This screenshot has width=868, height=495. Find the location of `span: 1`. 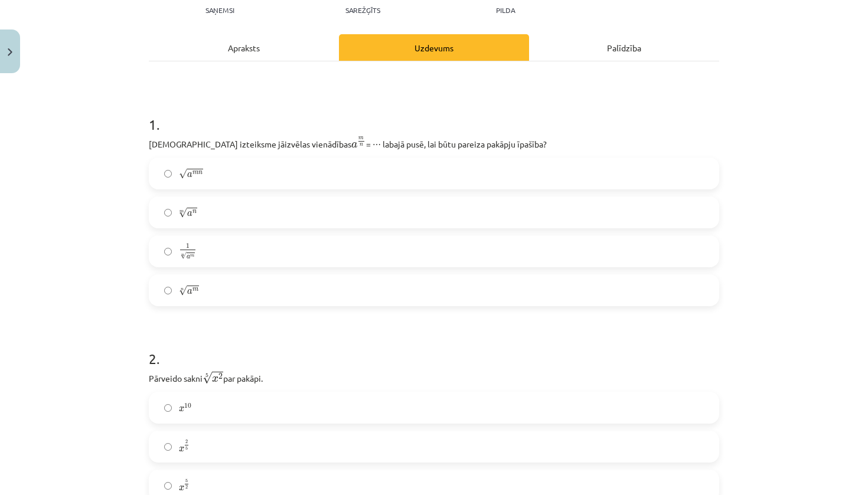

span: 1 is located at coordinates (187, 246).